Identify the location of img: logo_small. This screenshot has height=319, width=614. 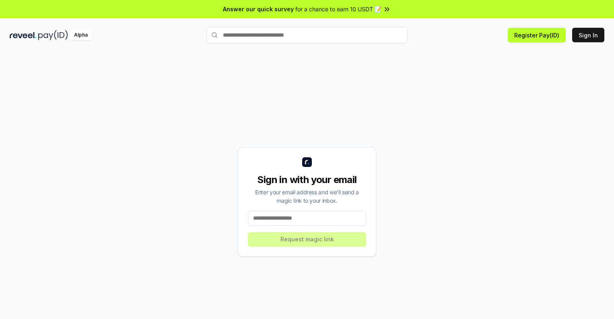
(307, 162).